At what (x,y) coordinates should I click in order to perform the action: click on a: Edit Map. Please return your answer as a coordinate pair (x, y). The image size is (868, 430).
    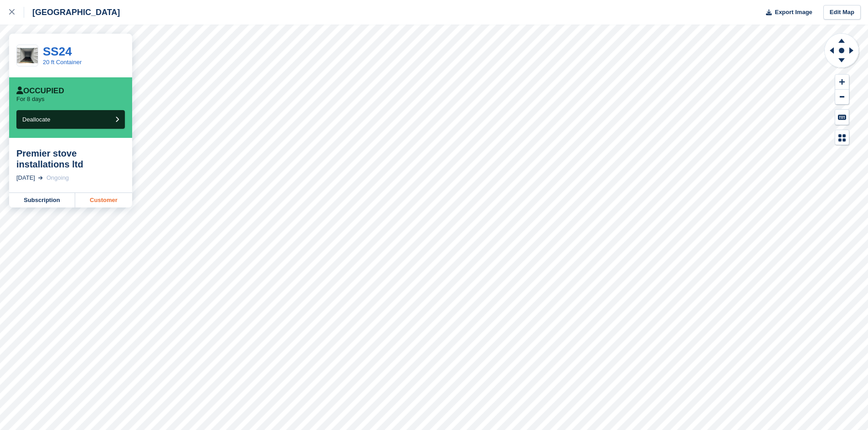
    Looking at the image, I should click on (842, 13).